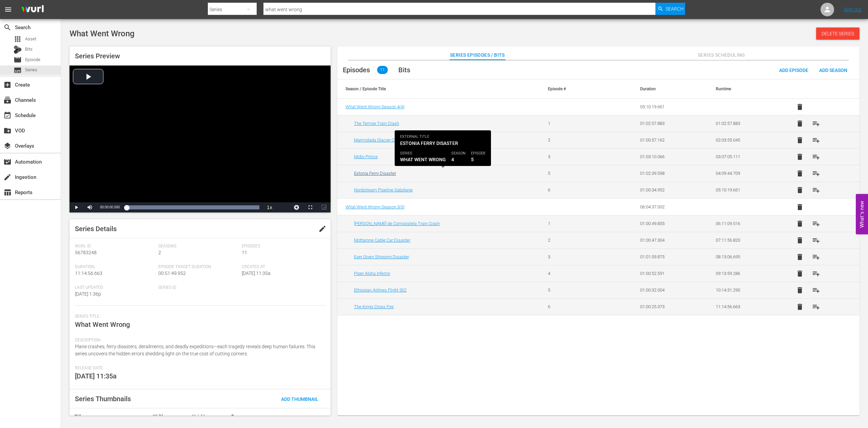 The height and width of the screenshot is (428, 868). Describe the element at coordinates (7, 146) in the screenshot. I see `span: Overlays` at that location.